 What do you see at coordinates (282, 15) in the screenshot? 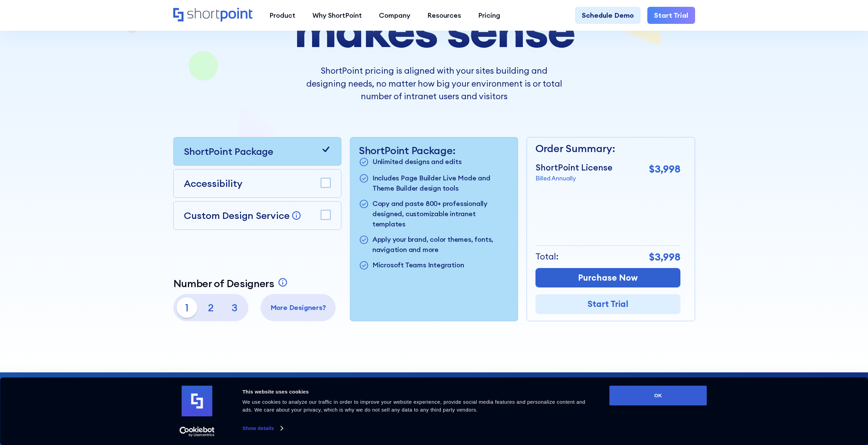
I see `a: Product` at bounding box center [282, 15].